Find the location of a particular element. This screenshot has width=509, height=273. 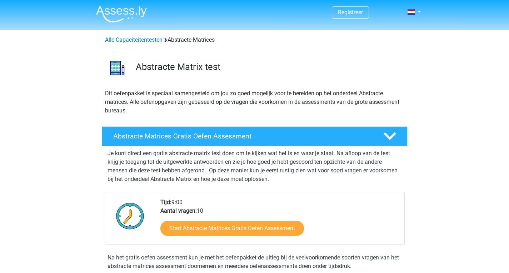

div: 9:00 10 is located at coordinates (279, 222).